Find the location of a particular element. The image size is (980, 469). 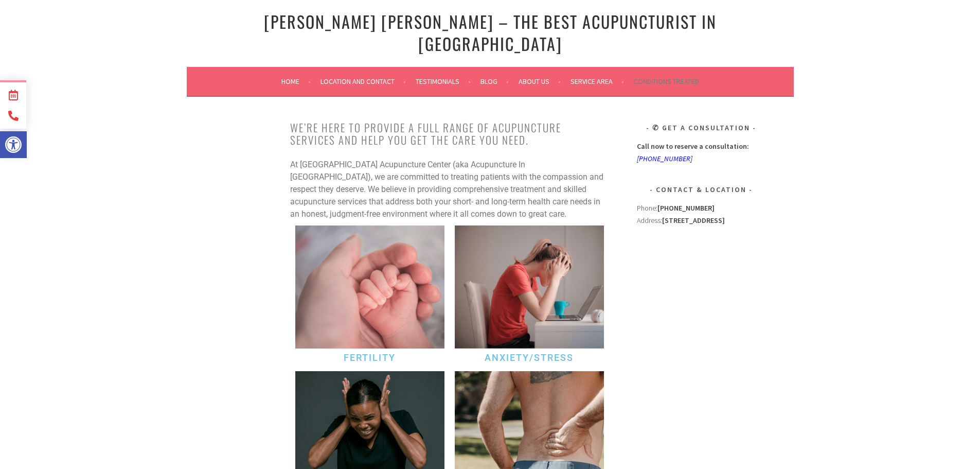

h2: We’re here to provide a full range of acupuncture services and help you get the care you need. is located at coordinates (450, 133).